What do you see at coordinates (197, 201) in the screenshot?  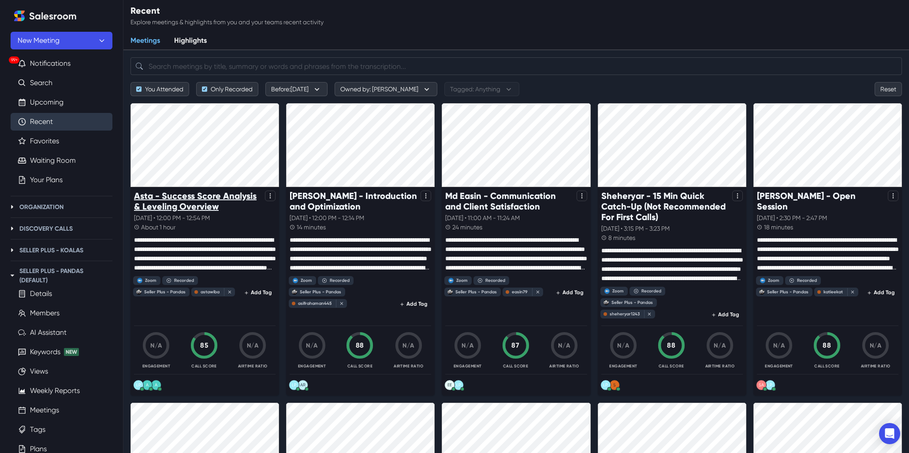 I see `p: Asta - Success Score Analysis & Leveling Overview` at bounding box center [197, 201].